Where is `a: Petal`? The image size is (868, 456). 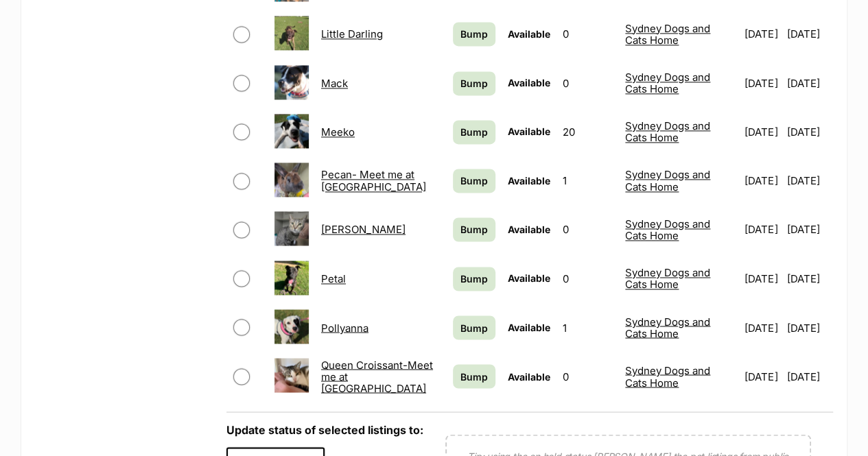 a: Petal is located at coordinates (334, 279).